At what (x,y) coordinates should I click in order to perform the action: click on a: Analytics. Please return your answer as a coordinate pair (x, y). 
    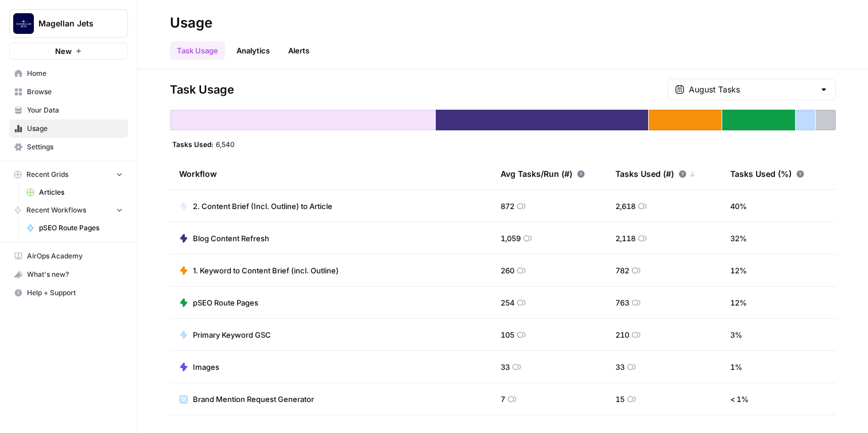
    Looking at the image, I should click on (253, 50).